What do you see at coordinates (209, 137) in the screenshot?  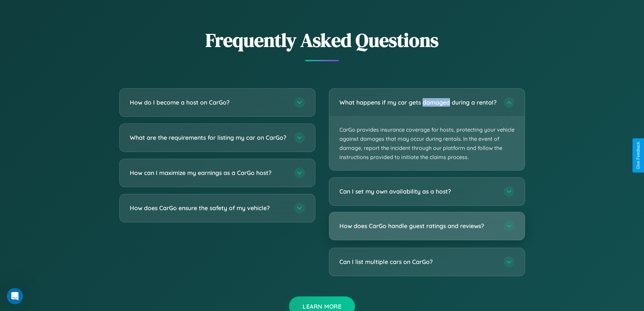 I see `h3: What are the requirements for listing my car on CarGo?` at bounding box center [209, 137].